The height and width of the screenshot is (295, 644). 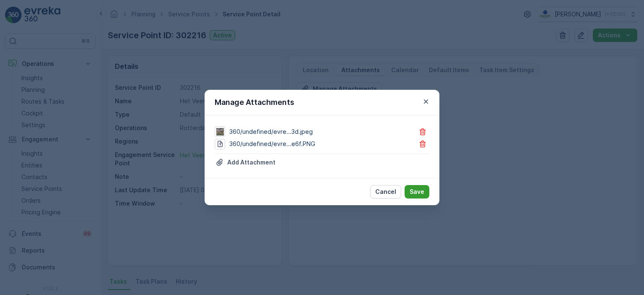 What do you see at coordinates (386, 192) in the screenshot?
I see `button: Cancel` at bounding box center [386, 192].